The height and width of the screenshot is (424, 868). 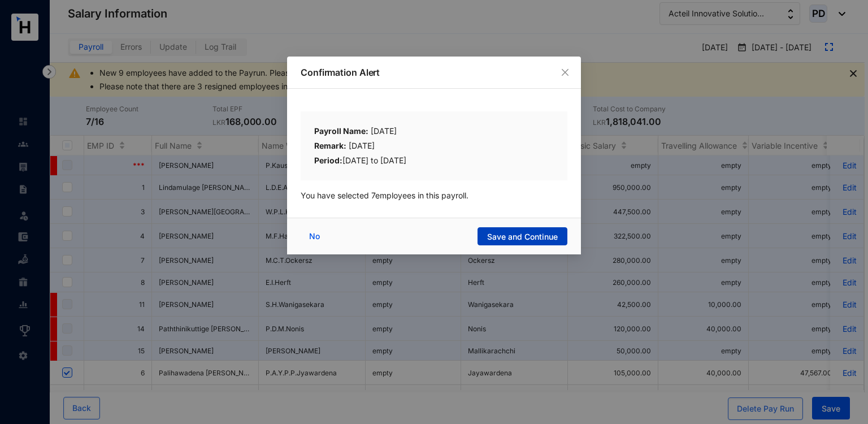 What do you see at coordinates (328, 160) in the screenshot?
I see `b: Period:` at bounding box center [328, 160].